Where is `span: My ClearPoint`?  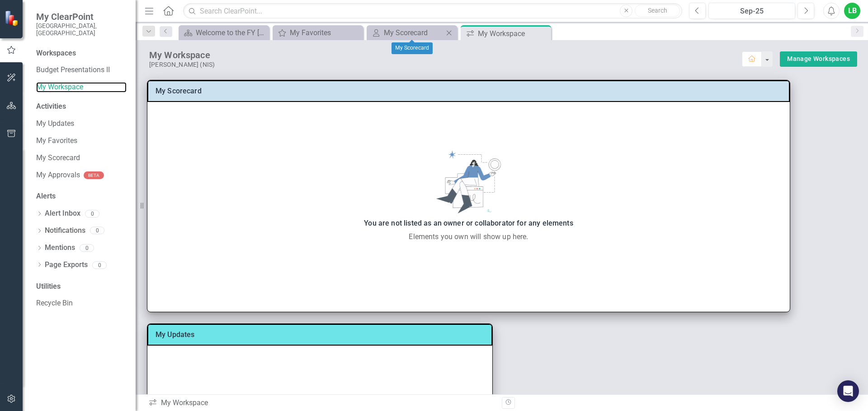
span: My ClearPoint is located at coordinates (81, 17).